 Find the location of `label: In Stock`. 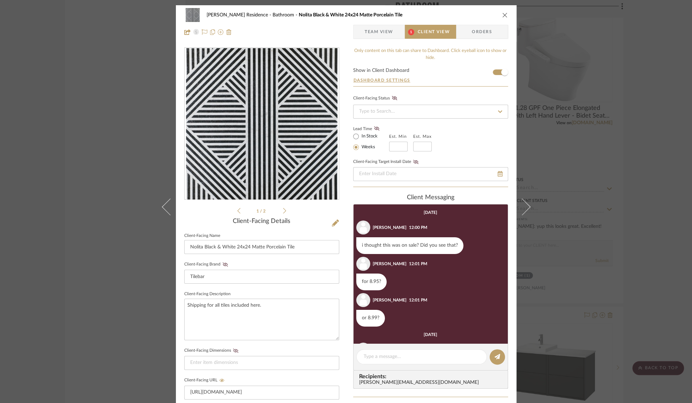

label: In Stock is located at coordinates (369, 136).